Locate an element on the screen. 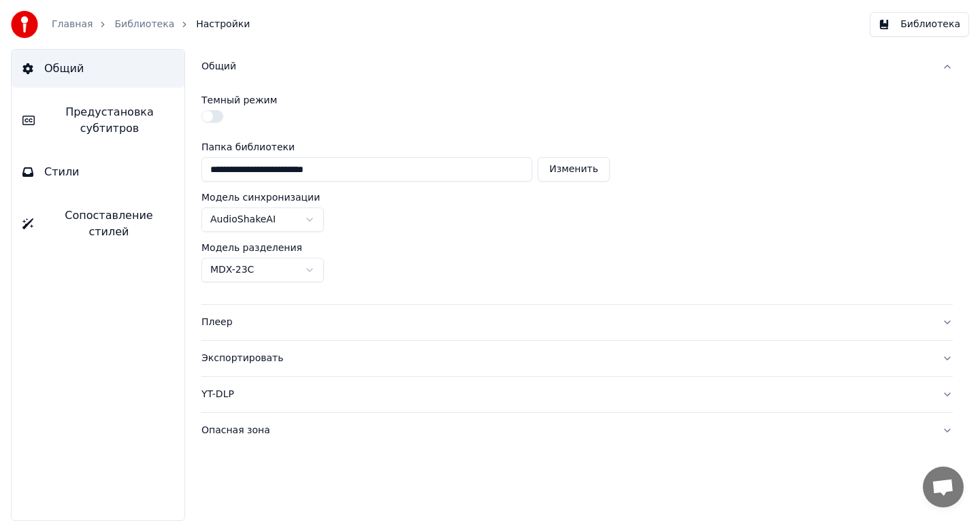 This screenshot has width=980, height=521. nav: breadcrumb is located at coordinates (151, 25).